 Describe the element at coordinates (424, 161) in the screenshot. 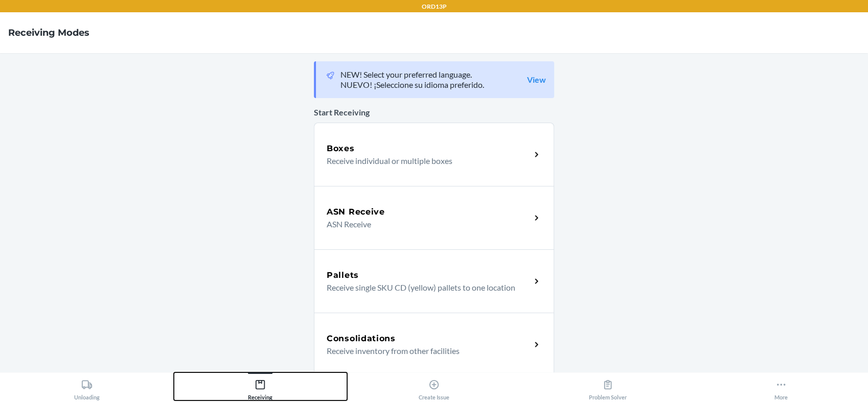

I see `p: Receive individual or multiple boxes` at that location.